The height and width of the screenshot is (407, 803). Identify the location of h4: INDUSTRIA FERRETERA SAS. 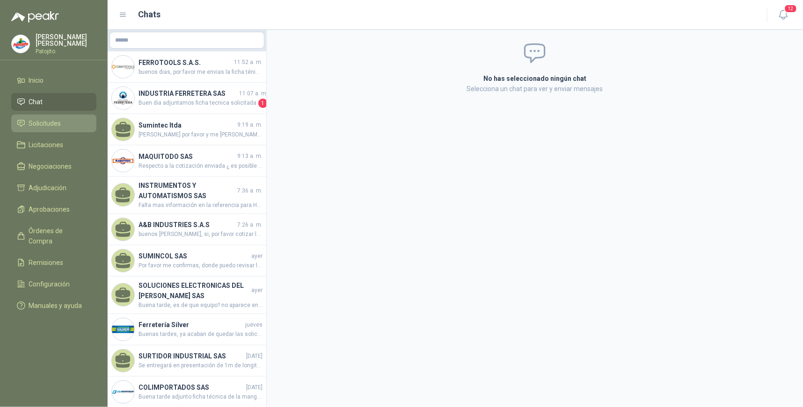
(188, 94).